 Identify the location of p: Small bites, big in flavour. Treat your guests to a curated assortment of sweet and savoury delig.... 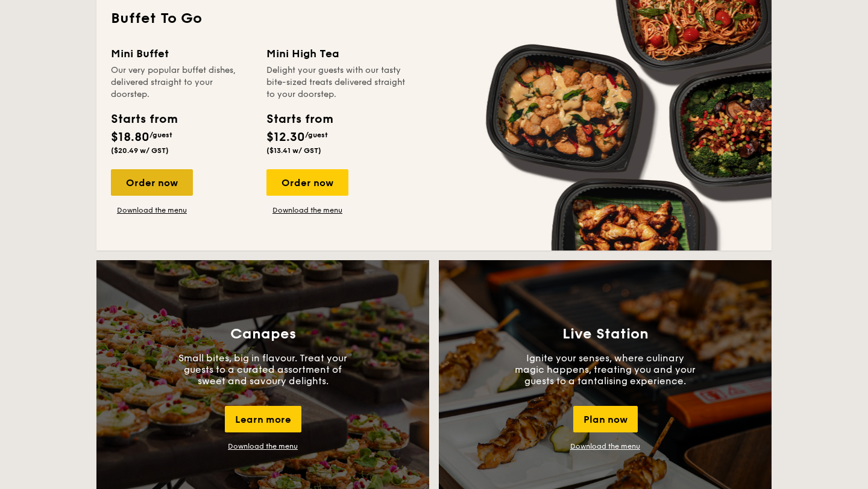
(263, 369).